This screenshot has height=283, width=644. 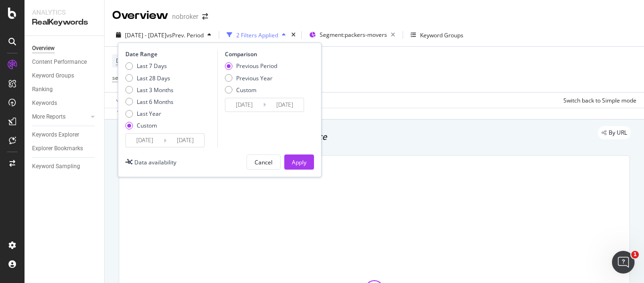 What do you see at coordinates (185, 16) in the screenshot?
I see `div: nobroker` at bounding box center [185, 16].